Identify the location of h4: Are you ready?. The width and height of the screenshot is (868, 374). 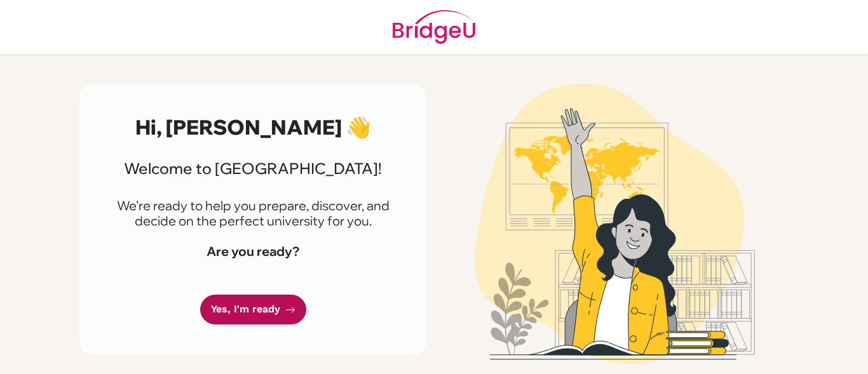
(253, 252).